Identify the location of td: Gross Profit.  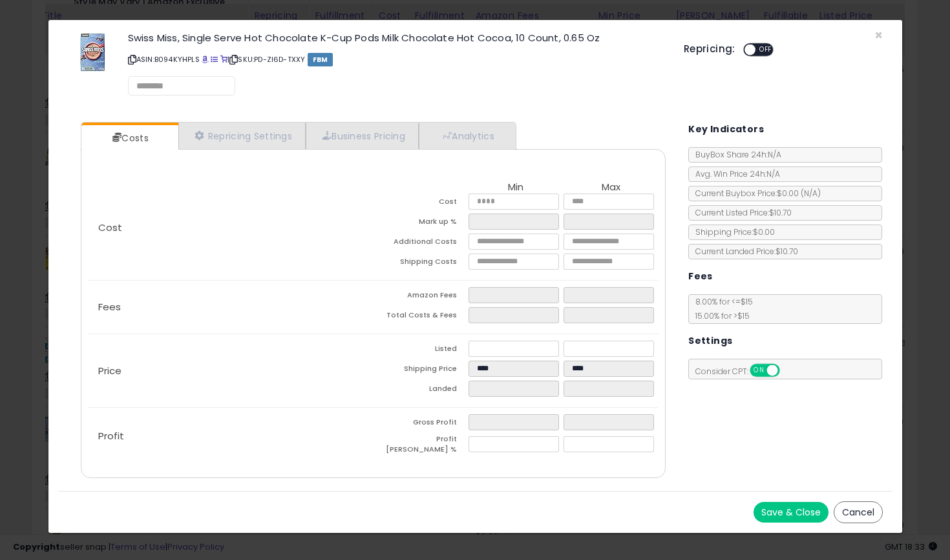
(420, 424).